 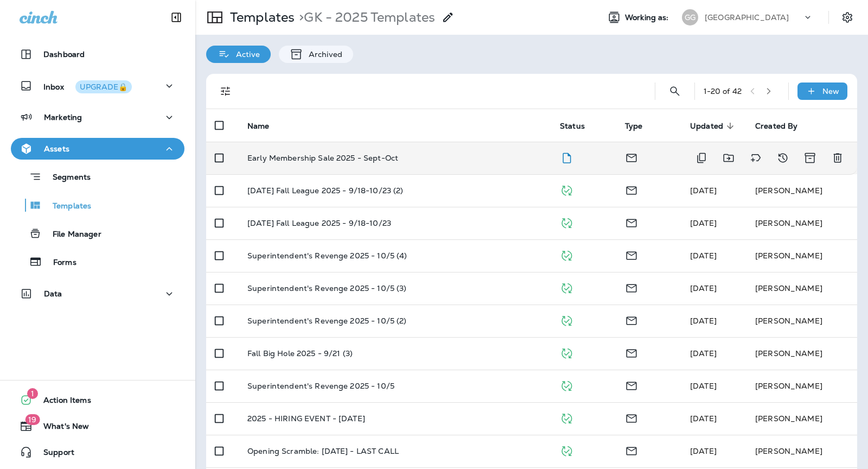 I want to click on div: UPGRADE🔒, so click(x=104, y=87).